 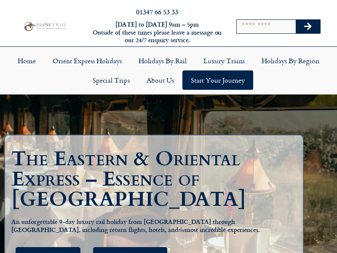 I want to click on img: Planet Rail Train Holidays Logo, so click(x=45, y=26).